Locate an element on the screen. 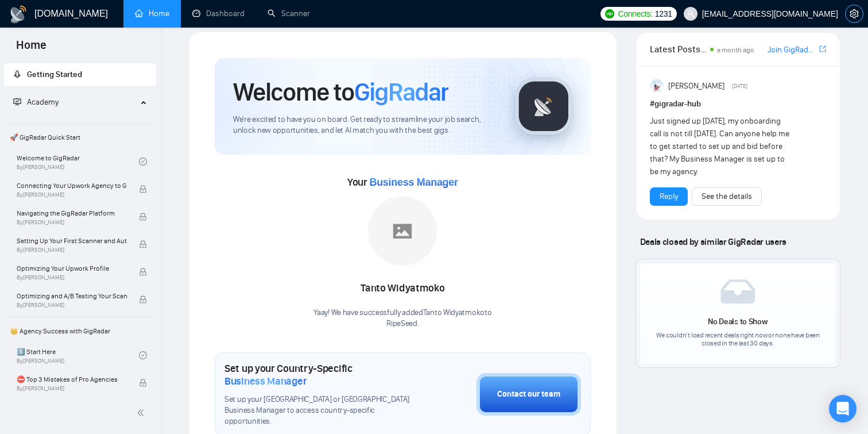  img: logo is located at coordinates (18, 14).